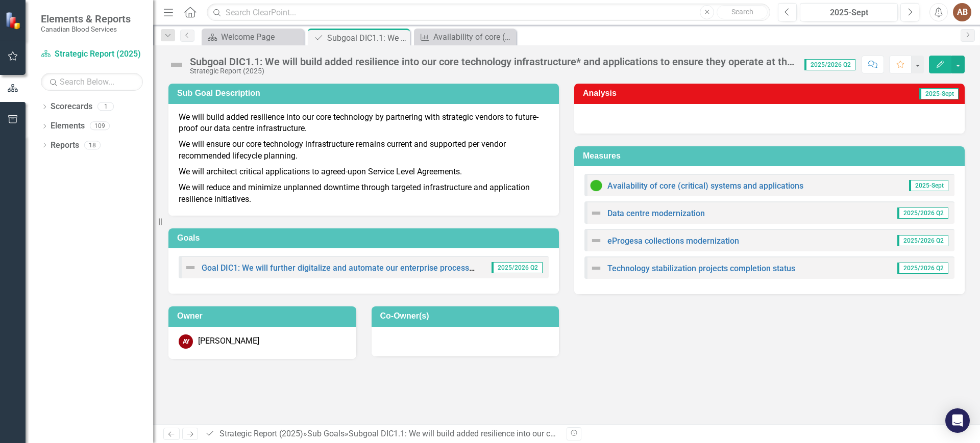 Image resolution: width=980 pixels, height=443 pixels. I want to click on button: AB, so click(962, 12).